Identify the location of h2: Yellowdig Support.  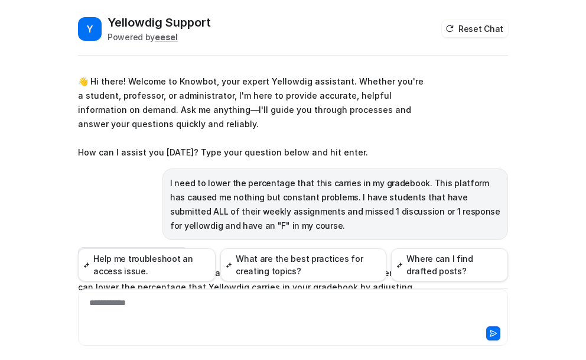
(159, 22).